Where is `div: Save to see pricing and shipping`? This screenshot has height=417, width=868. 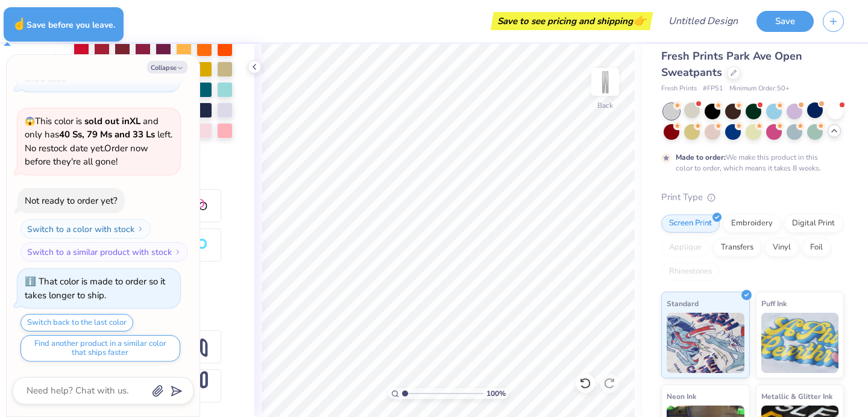 div: Save to see pricing and shipping is located at coordinates (571, 21).